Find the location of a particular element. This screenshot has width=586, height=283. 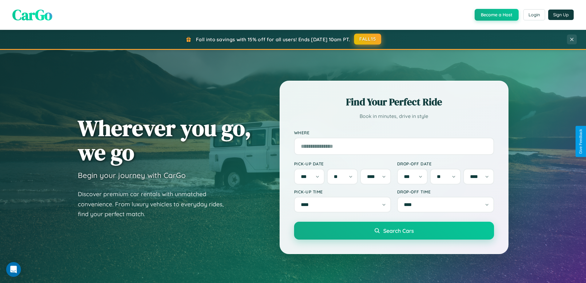

label: Pick-up Time is located at coordinates (342, 191).